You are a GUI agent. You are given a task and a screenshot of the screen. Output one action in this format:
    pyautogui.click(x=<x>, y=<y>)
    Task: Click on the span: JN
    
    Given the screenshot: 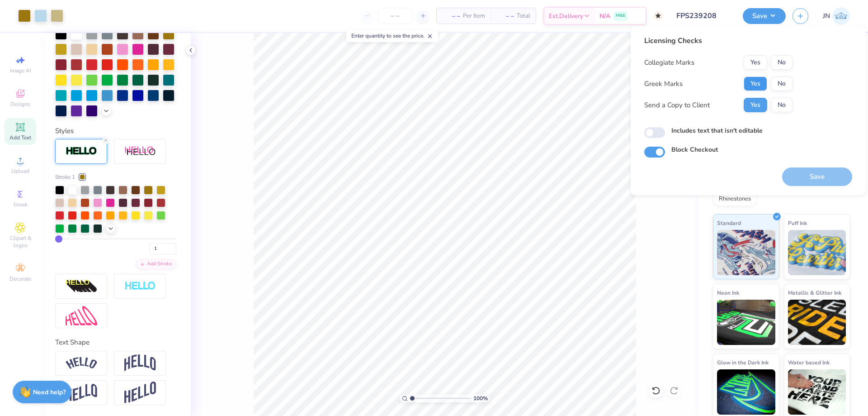 What is the action you would take?
    pyautogui.click(x=827, y=16)
    